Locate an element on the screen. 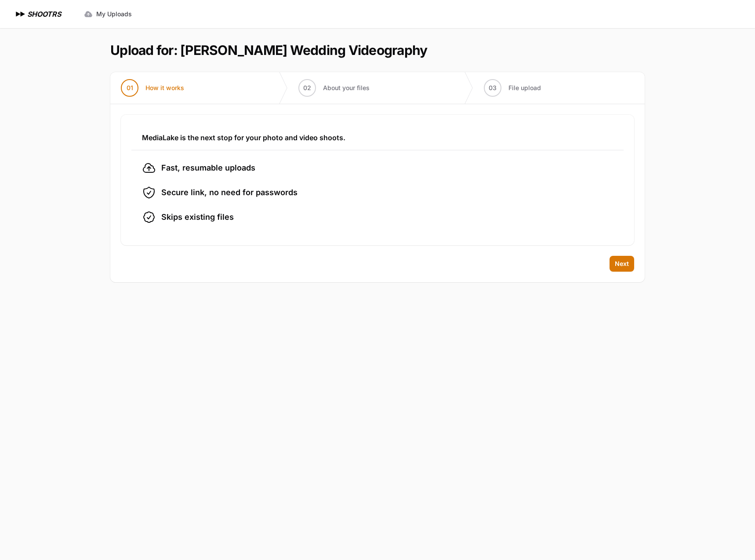 The width and height of the screenshot is (755, 560). button: 01 How it works is located at coordinates (153, 88).